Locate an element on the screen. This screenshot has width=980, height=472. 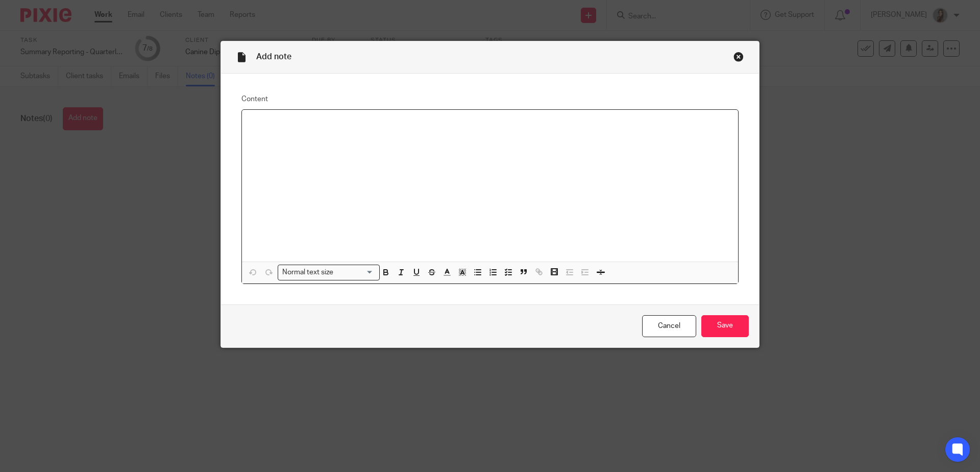
a: Cancel is located at coordinates (669, 326).